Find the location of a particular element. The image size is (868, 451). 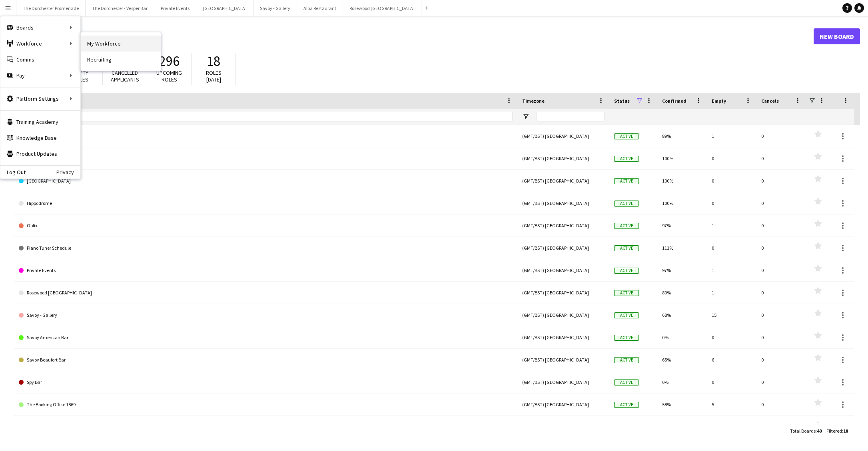

div: Boards is located at coordinates (40, 28).